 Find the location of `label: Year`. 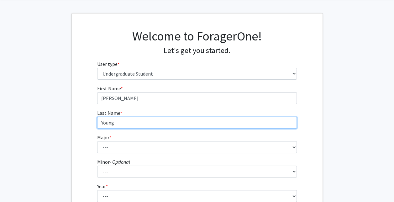

label: Year is located at coordinates (103, 186).